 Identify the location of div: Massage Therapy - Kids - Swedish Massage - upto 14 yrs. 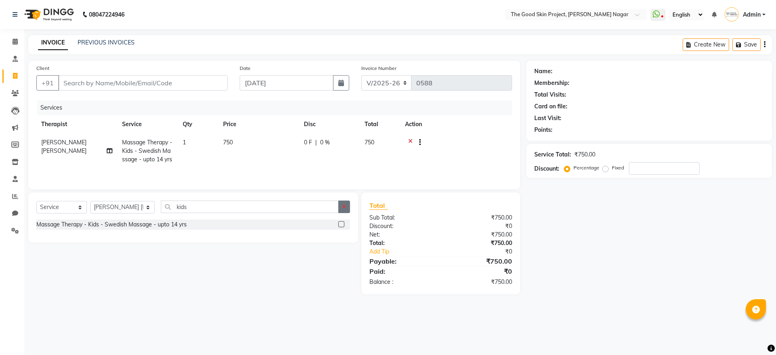
(112, 224).